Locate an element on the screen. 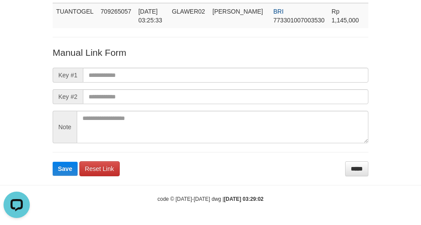  a: Reset Link is located at coordinates (100, 168).